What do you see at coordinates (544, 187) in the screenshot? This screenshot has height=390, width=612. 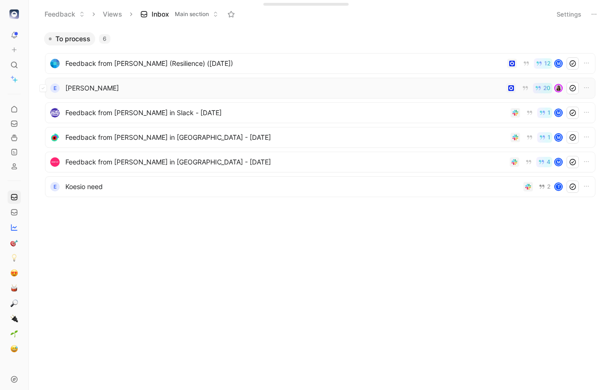 I see `button: 2` at bounding box center [544, 187].